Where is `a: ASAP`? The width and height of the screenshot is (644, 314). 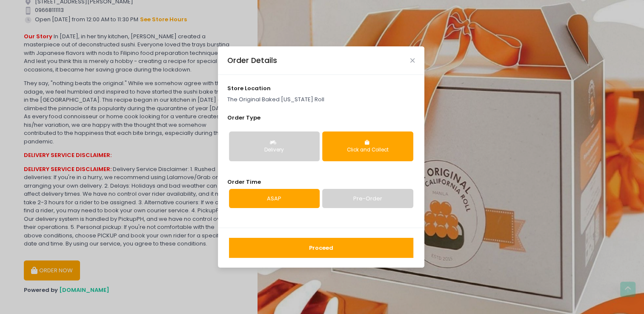
a: ASAP is located at coordinates (274, 199).